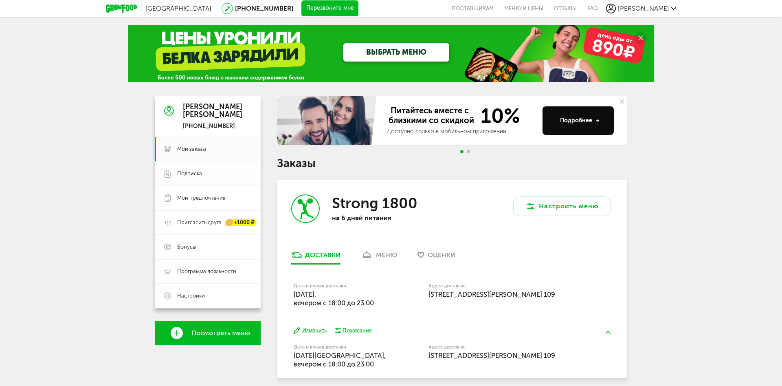 This screenshot has width=782, height=386. I want to click on img: arrow-up-green.5eb5f82.svg, so click(608, 332).